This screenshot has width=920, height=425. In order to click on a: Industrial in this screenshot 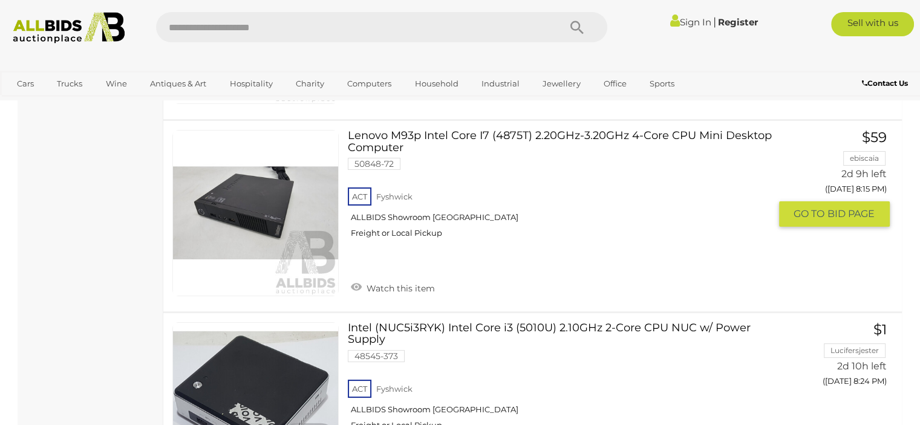, I will do `click(500, 83)`.